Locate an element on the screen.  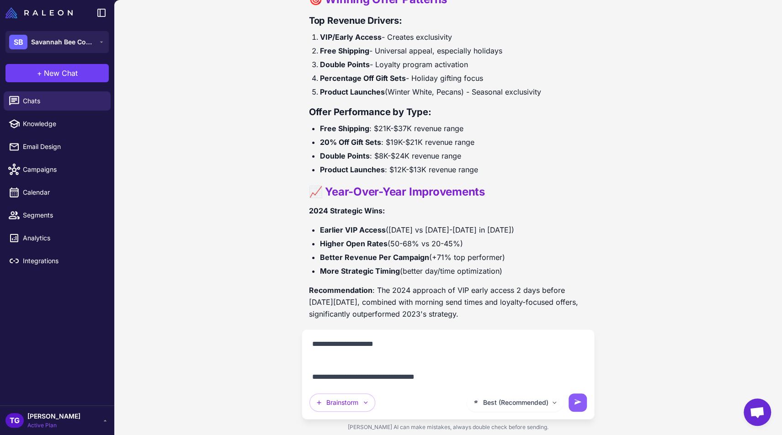
span: Savannah Bee Company is located at coordinates (63, 42).